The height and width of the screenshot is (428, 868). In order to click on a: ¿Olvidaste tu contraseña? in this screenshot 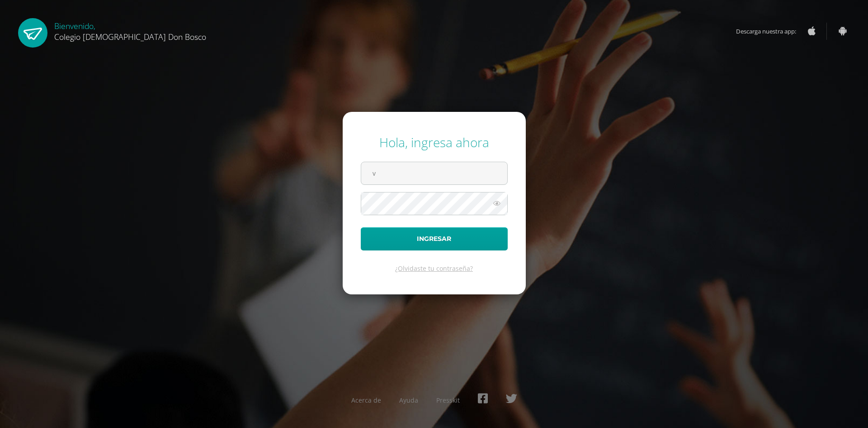, I will do `click(434, 268)`.